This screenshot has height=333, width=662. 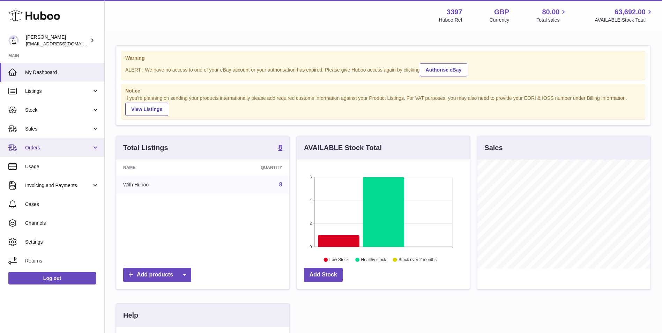 What do you see at coordinates (147, 109) in the screenshot?
I see `a: View Listings` at bounding box center [147, 109].